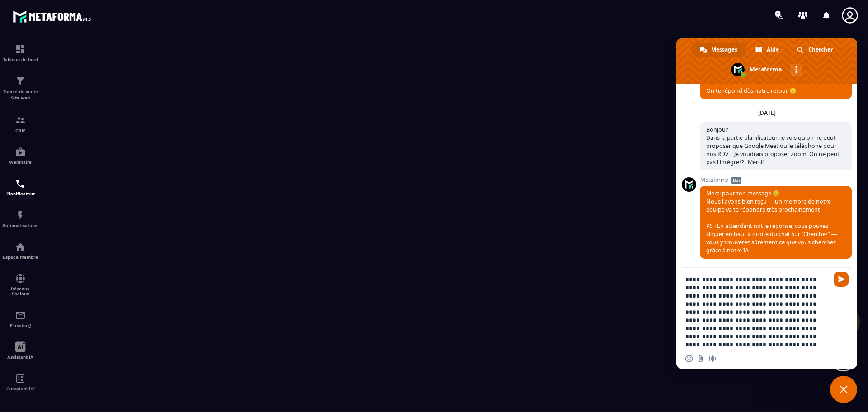  Describe the element at coordinates (20, 325) in the screenshot. I see `p: E-mailing` at that location.